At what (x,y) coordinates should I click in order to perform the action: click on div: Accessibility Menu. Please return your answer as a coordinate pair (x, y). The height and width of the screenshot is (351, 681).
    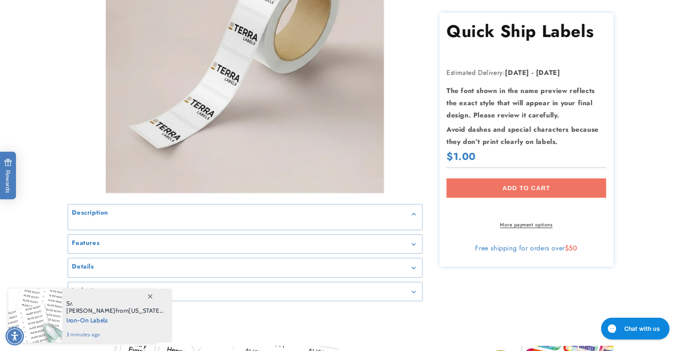
    Looking at the image, I should click on (15, 336).